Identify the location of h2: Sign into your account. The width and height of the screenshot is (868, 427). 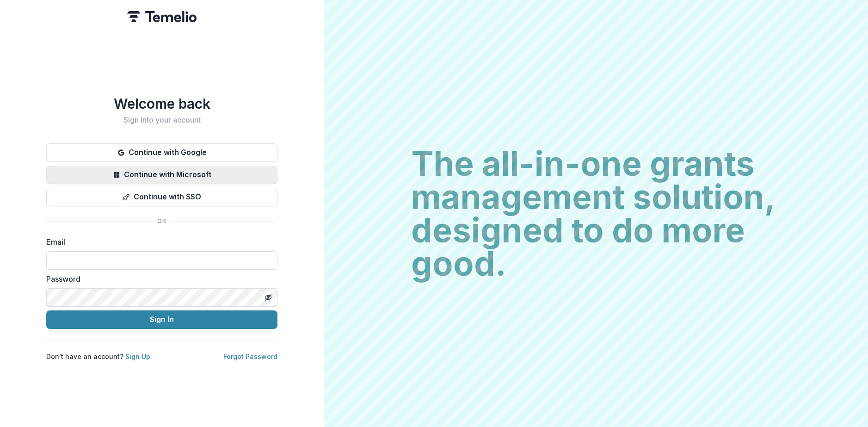
(162, 119).